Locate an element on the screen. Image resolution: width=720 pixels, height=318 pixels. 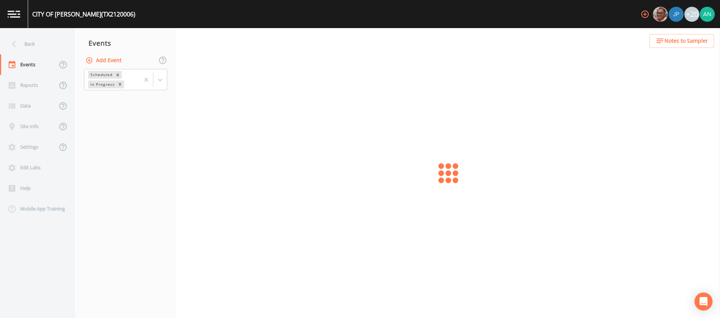
div: Open Intercom Messenger is located at coordinates (703, 302).